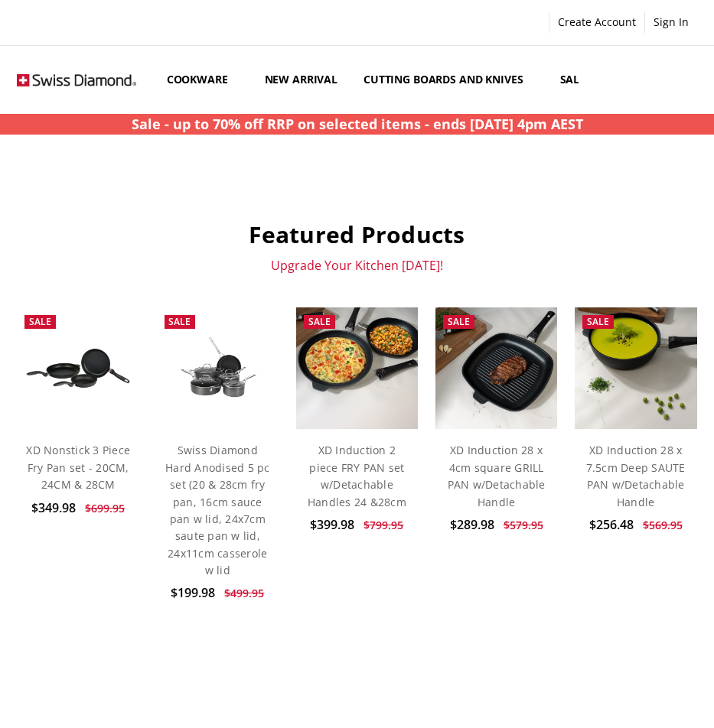 The image size is (714, 728). I want to click on a: Cutting boards and knives, so click(448, 79).